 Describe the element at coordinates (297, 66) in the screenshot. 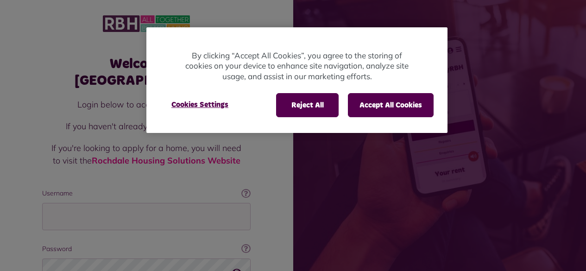

I see `p: By clicking “Accept All Cookies”, you agree to the storing of cookies on your device to enhance s...` at that location.